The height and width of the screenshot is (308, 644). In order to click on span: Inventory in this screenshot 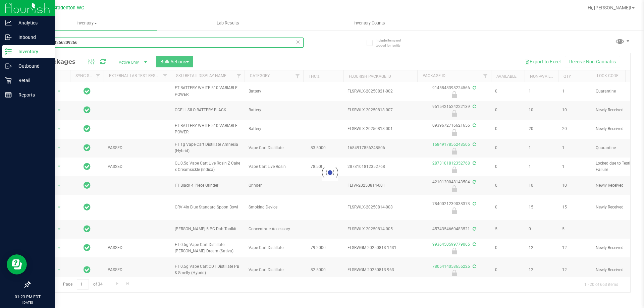, I will do `click(86, 24)`.